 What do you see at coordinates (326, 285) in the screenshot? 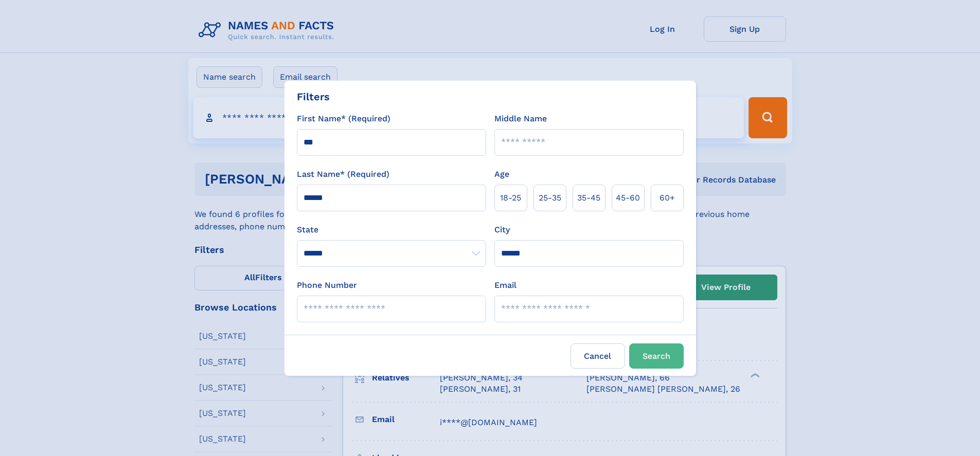
I see `label: Phone Number` at bounding box center [326, 285].